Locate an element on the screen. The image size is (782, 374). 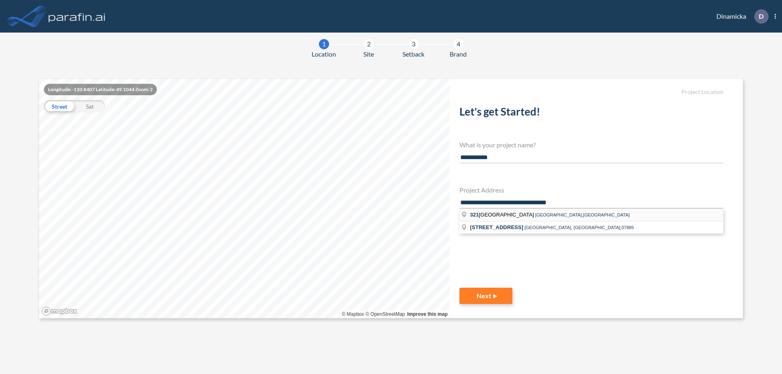
a: OpenStreetMap is located at coordinates (385, 314).